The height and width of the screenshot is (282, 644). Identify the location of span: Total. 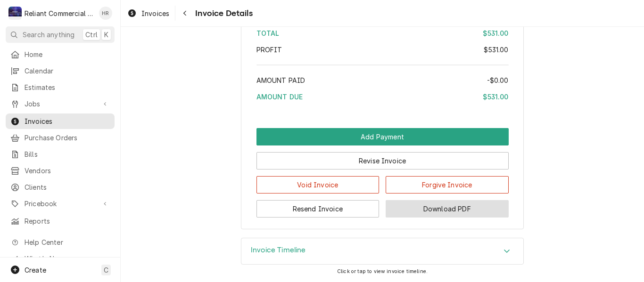
(268, 33).